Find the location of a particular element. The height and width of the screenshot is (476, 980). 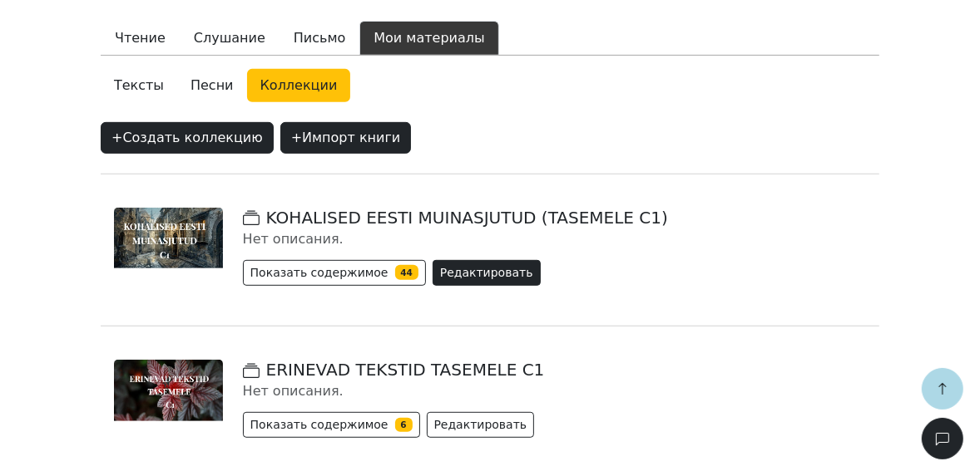

span: 6 is located at coordinates (403, 426).